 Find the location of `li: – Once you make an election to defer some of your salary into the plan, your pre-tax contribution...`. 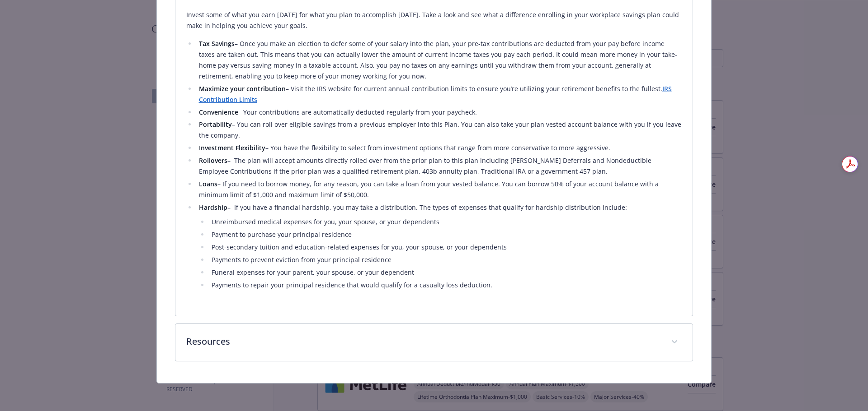

li: – Once you make an election to defer some of your salary into the plan, your pre-tax contribution... is located at coordinates (439, 60).